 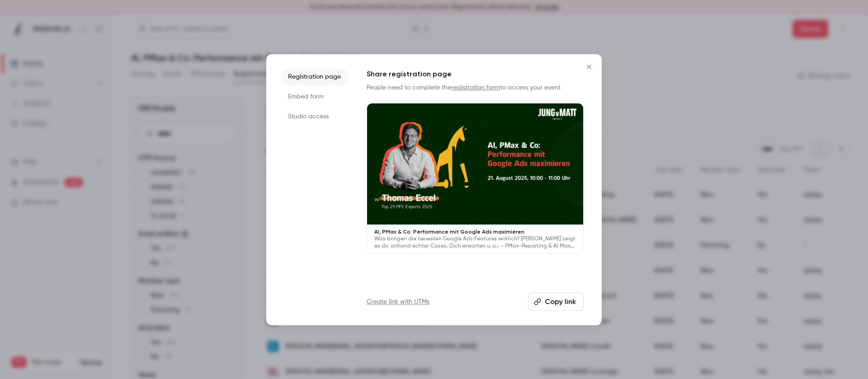 What do you see at coordinates (556, 302) in the screenshot?
I see `button: Copy link` at bounding box center [556, 302].